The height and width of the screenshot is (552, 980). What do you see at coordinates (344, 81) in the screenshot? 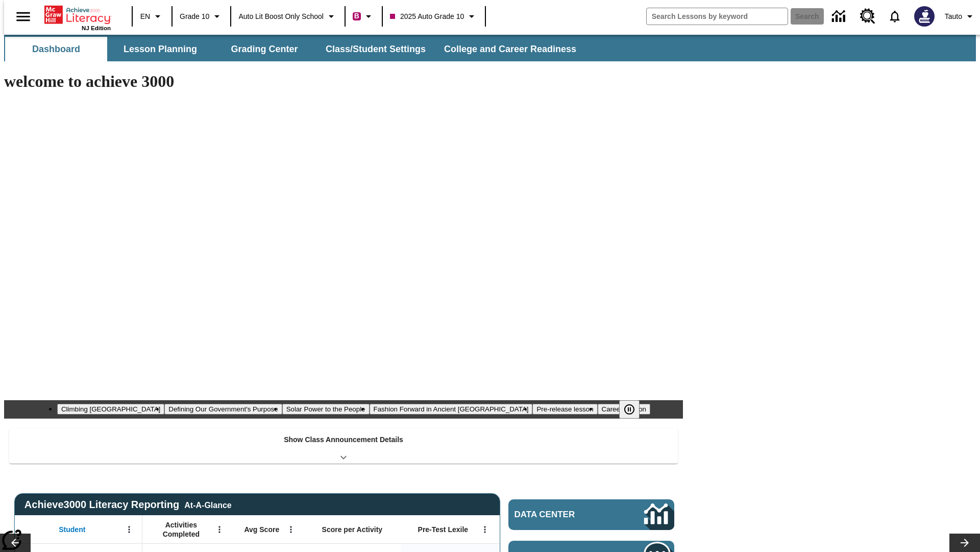
I see `h1: welcome to achieve 3000` at bounding box center [344, 81].